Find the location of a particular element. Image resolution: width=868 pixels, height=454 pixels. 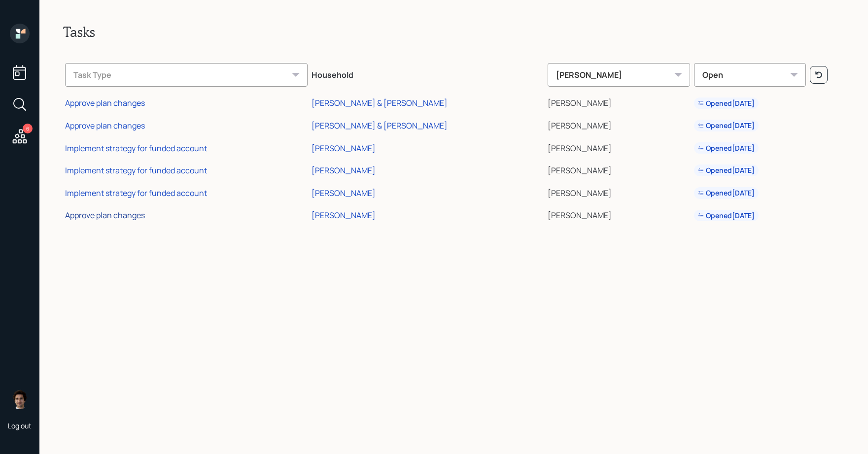

div: Open is located at coordinates (750, 75).